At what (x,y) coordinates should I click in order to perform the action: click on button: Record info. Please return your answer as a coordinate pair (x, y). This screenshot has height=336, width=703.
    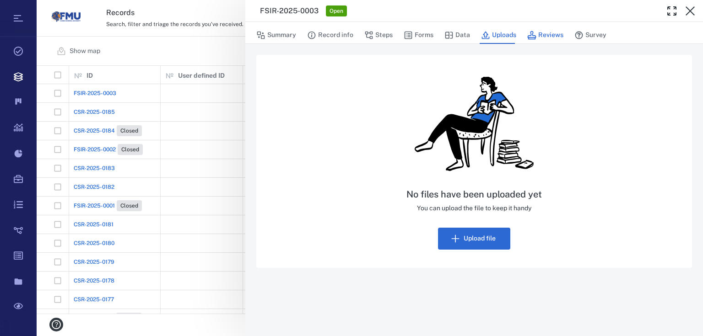
    Looking at the image, I should click on (330, 35).